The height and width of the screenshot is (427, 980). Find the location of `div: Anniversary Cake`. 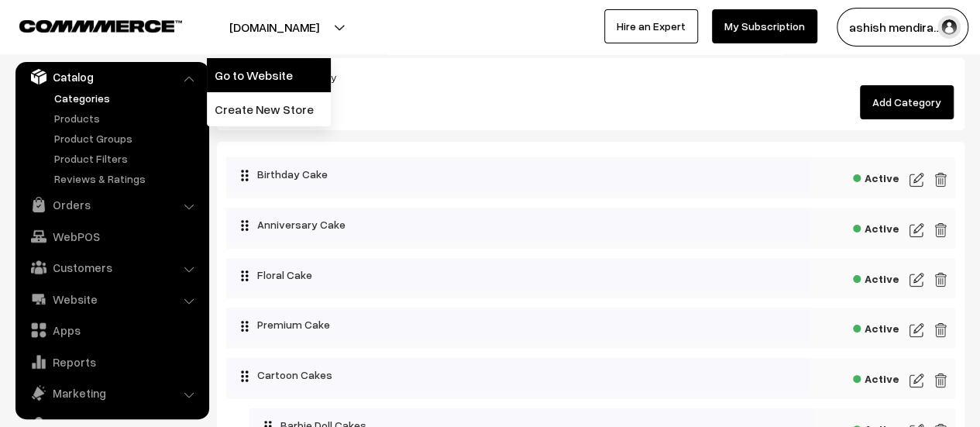

div: Anniversary Cake is located at coordinates (518, 224).